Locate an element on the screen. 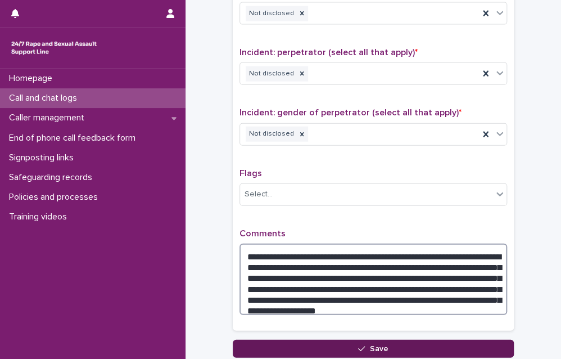 The height and width of the screenshot is (359, 561). p: Policies and processes is located at coordinates (56, 197).